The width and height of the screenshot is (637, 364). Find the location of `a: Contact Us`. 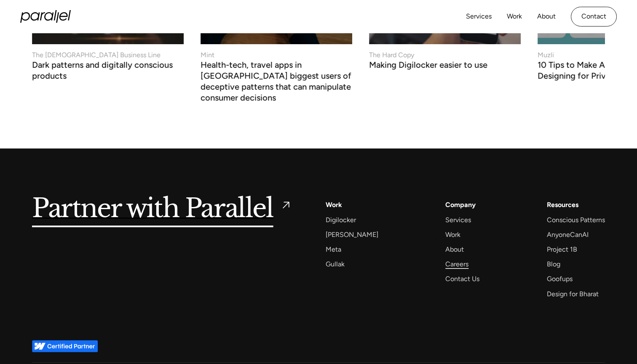

a: Contact Us is located at coordinates (462, 279).